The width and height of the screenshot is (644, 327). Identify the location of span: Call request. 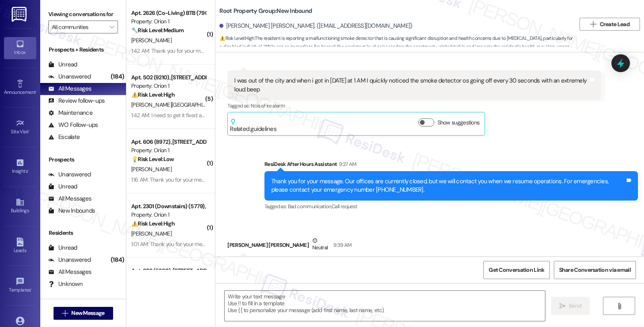
(344, 206).